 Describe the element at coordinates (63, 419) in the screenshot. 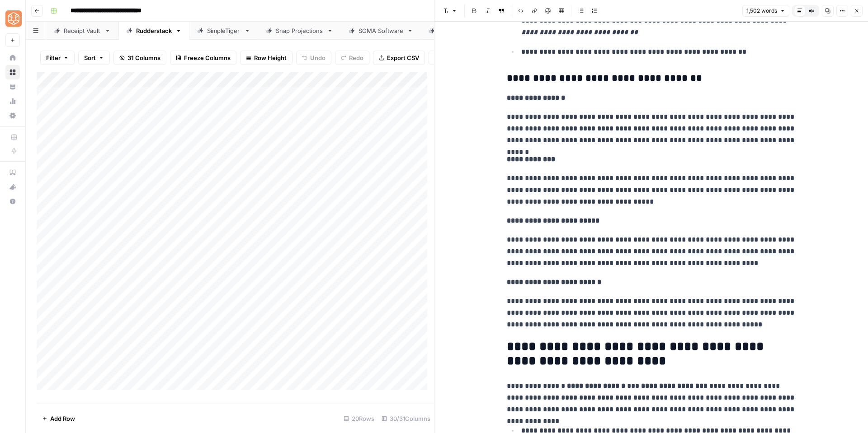

I see `span: Add Row` at that location.